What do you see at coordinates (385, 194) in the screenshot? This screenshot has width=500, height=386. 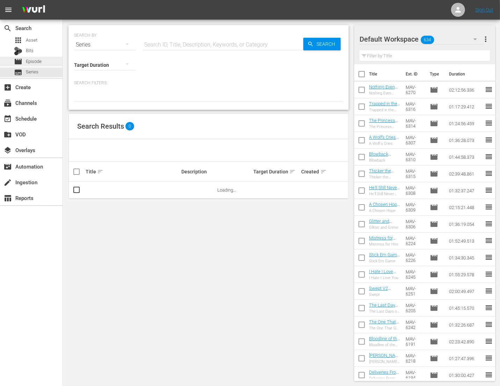 I see `div: He'll Still Never Let Go` at bounding box center [385, 194].